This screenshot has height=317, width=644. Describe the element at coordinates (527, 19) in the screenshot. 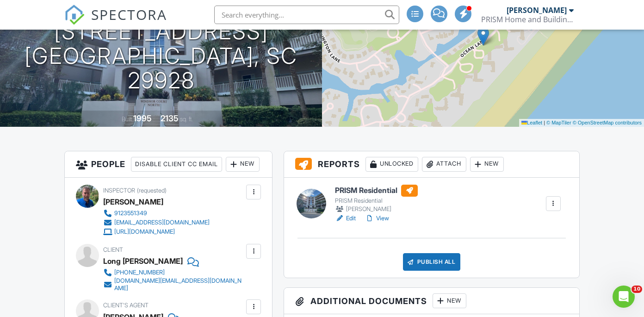

I see `div: PRISM Home and Building Inspections LLC` at that location.